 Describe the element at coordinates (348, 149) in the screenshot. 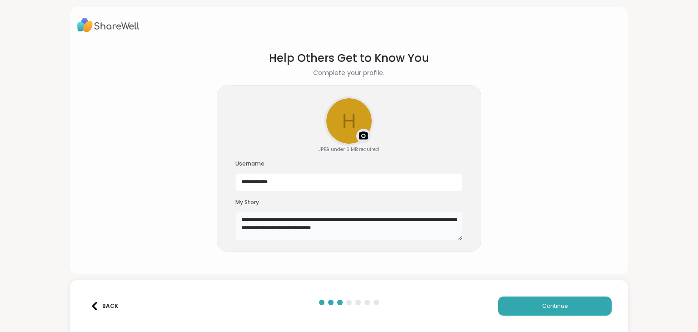

I see `div: JPEG under 6 MB required` at that location.